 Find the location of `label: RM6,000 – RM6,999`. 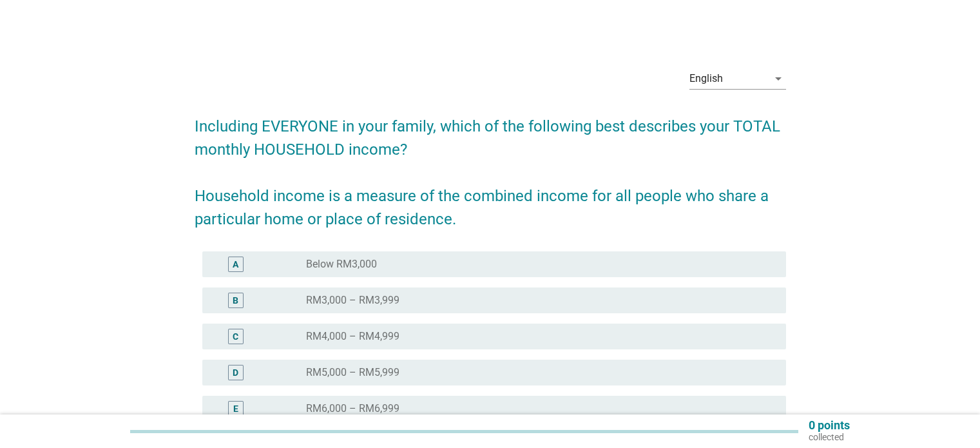

label: RM6,000 – RM6,999 is located at coordinates (353, 408).